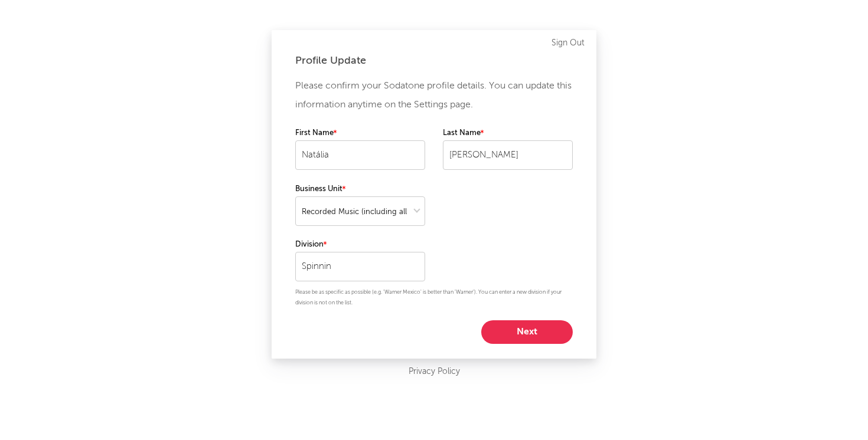  I want to click on button: Next, so click(527, 332).